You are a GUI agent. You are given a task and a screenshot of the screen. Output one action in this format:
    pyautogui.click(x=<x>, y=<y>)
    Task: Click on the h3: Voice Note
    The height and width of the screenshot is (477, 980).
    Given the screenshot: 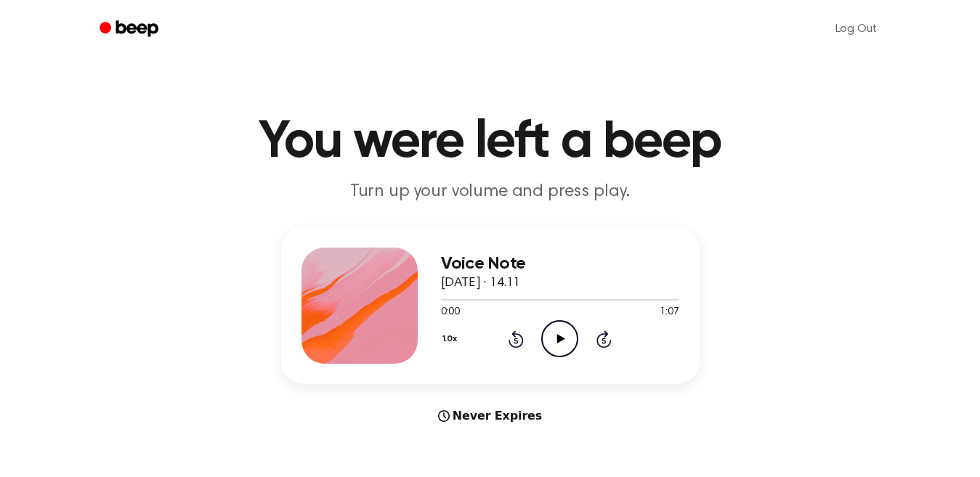 What is the action you would take?
    pyautogui.click(x=560, y=263)
    